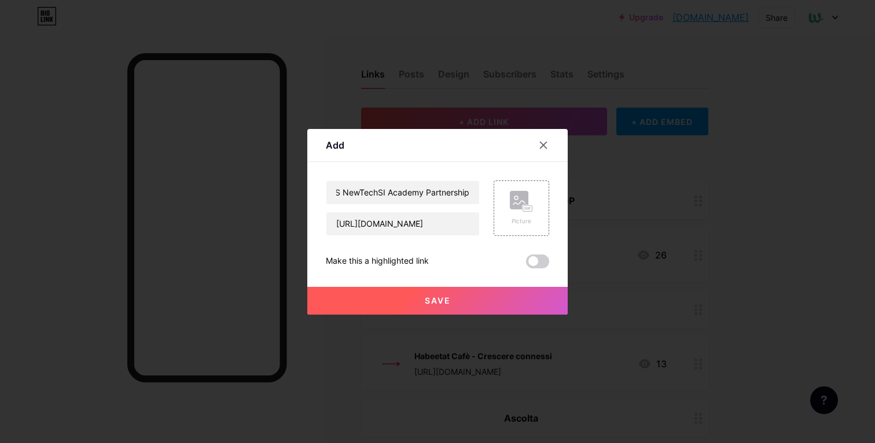 This screenshot has width=875, height=443. Describe the element at coordinates (403, 193) in the screenshot. I see `input: Title` at that location.